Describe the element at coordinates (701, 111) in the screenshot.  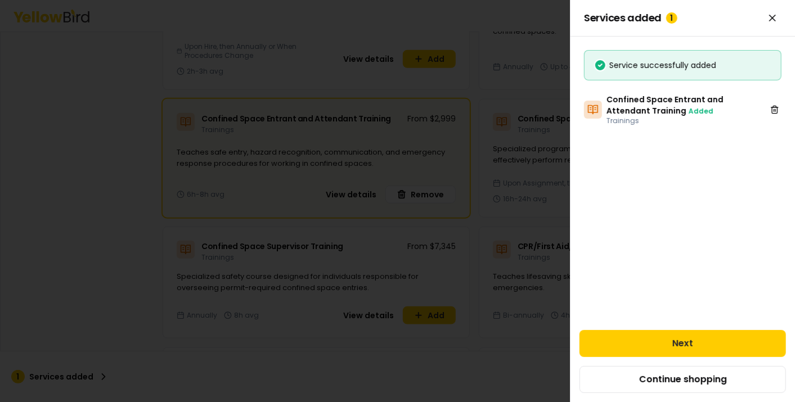
I see `span: Added` at that location.